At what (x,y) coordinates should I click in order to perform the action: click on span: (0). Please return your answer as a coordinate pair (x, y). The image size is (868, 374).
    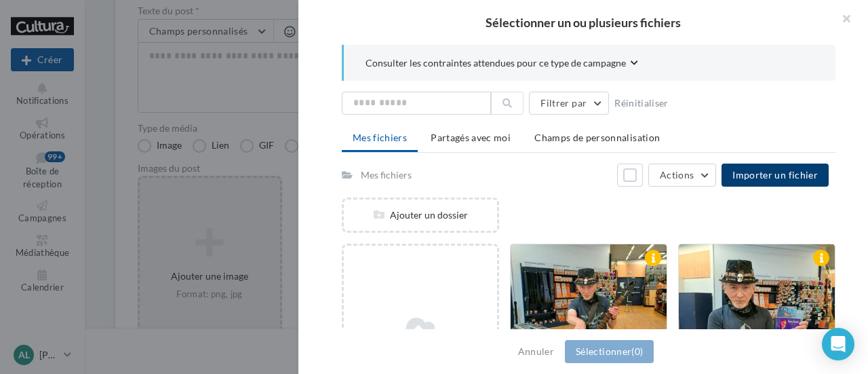
    Looking at the image, I should click on (637, 351).